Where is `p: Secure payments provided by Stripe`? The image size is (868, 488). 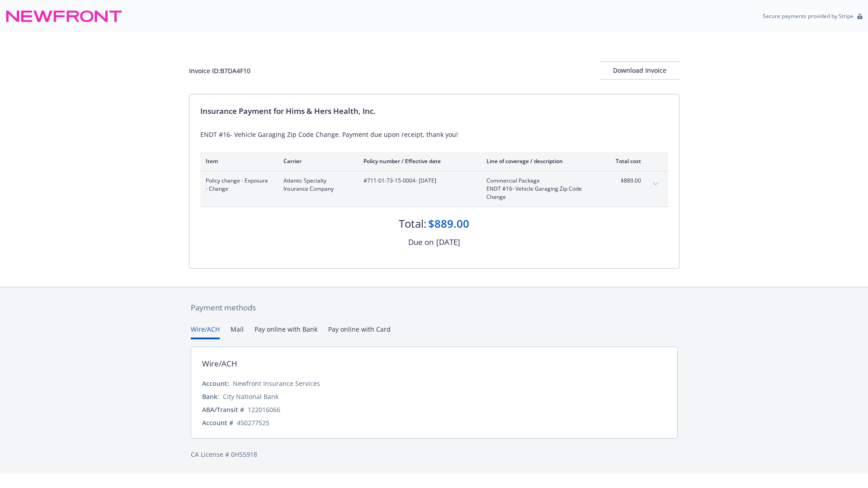 p: Secure payments provided by Stripe is located at coordinates (808, 16).